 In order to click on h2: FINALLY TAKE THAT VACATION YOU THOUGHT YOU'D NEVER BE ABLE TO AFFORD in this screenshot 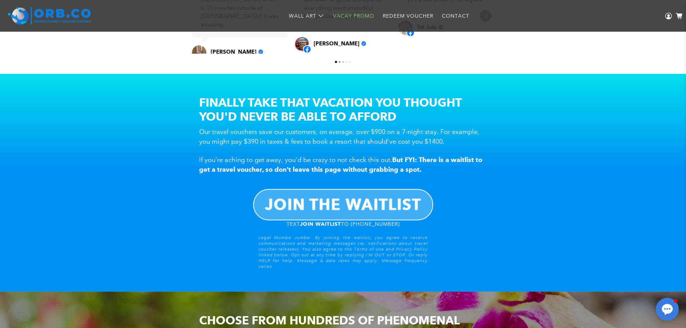, I will do `click(343, 109)`.